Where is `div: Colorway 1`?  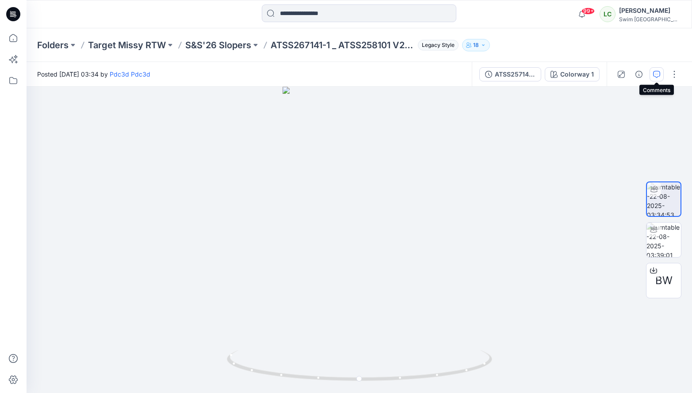
div: Colorway 1 is located at coordinates (577, 74).